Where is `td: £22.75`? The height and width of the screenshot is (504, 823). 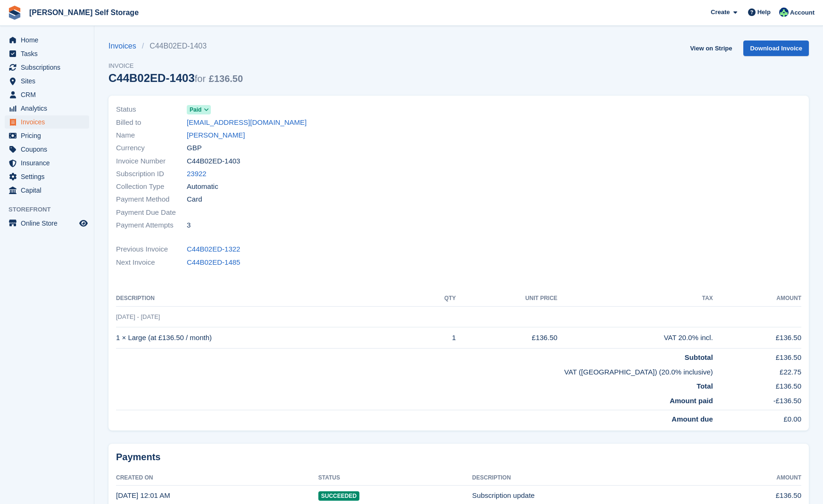 td: £22.75 is located at coordinates (757, 371).